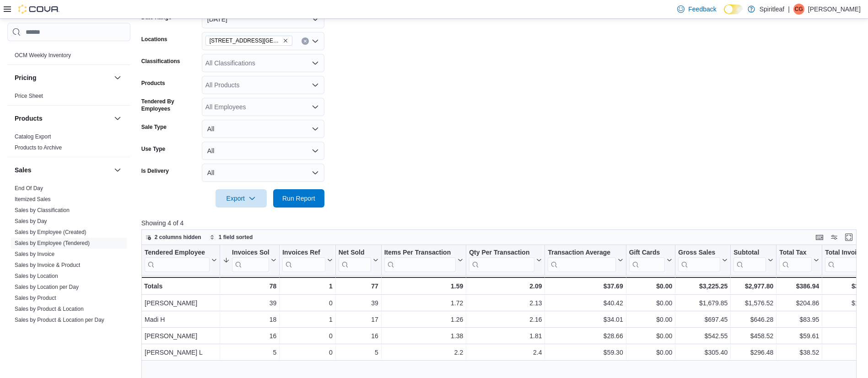  What do you see at coordinates (424, 353) in the screenshot?
I see `div: 2.2` at bounding box center [424, 353].